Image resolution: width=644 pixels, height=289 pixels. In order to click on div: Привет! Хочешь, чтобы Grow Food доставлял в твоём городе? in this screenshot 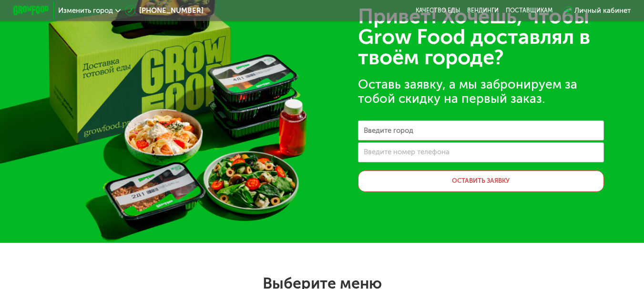, I will do `click(481, 36)`.